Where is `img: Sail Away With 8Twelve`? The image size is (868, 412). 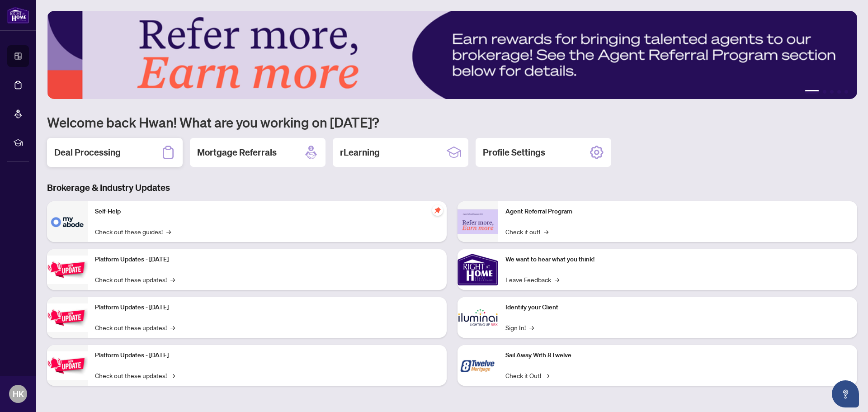 img: Sail Away With 8Twelve is located at coordinates (478, 365).